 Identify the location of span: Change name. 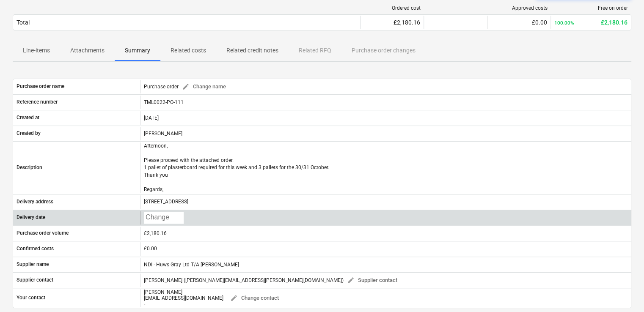
(204, 87).